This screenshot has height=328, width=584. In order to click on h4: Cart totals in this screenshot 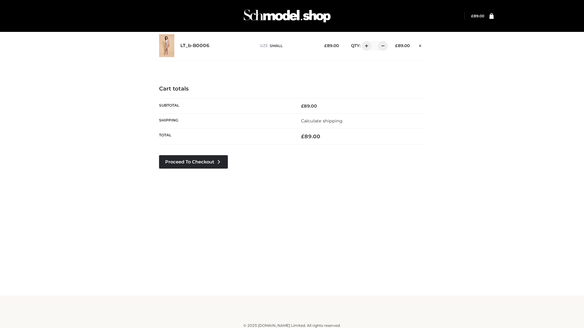, I will do `click(292, 89)`.